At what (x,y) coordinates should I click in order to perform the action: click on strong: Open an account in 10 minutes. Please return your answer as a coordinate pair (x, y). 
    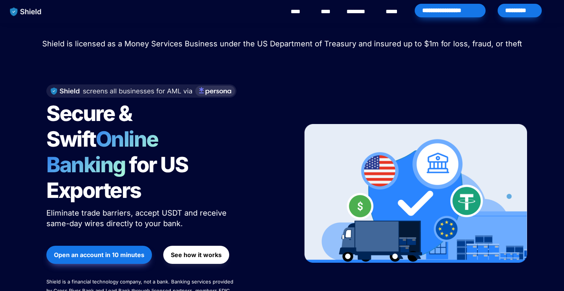
    Looking at the image, I should click on (99, 255).